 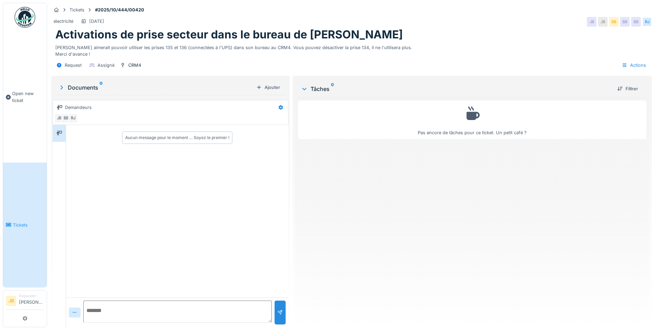 I want to click on span: Tickets, so click(x=28, y=225).